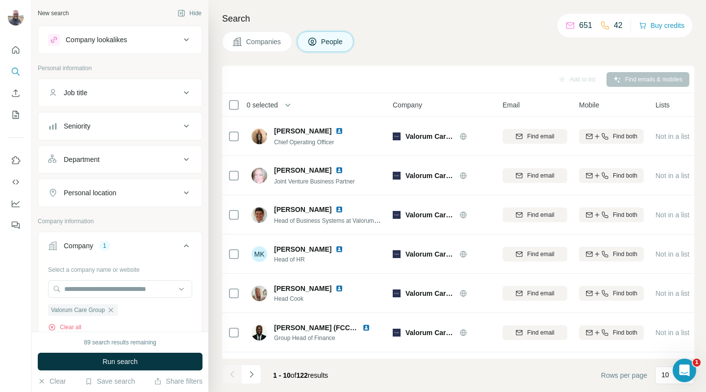  Describe the element at coordinates (294, 375) in the screenshot. I see `span: of` at that location.